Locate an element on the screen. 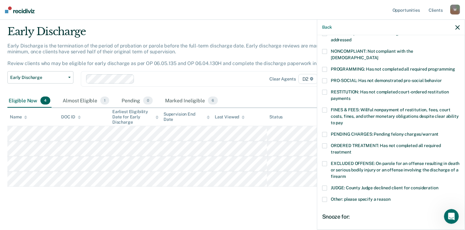 The image size is (465, 230). div: Almost Eligible is located at coordinates (86, 101).